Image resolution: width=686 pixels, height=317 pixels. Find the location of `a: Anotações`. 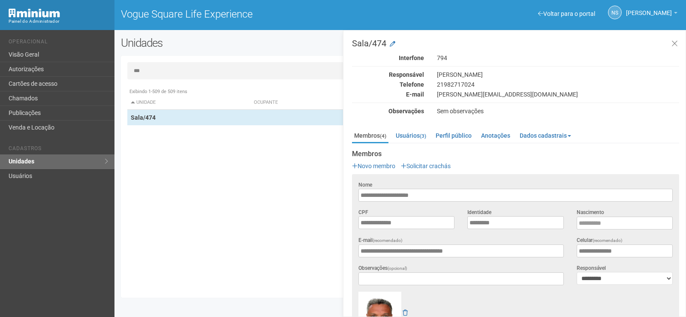

a: Anotações is located at coordinates (496, 135).